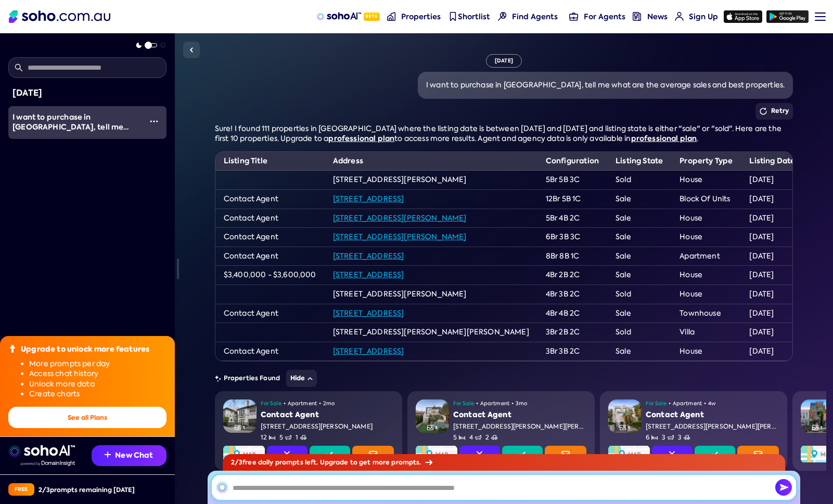 The height and width of the screenshot is (504, 833). What do you see at coordinates (430, 463) in the screenshot?
I see `img: Arrow icon` at bounding box center [430, 463].